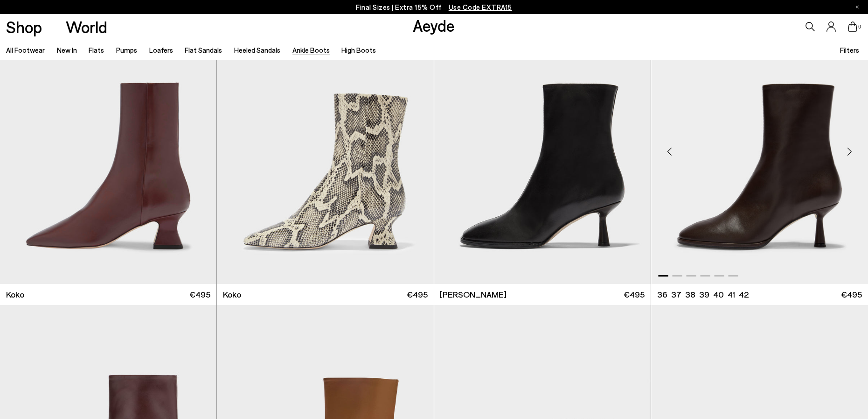 This screenshot has width=868, height=419. What do you see at coordinates (849, 50) in the screenshot?
I see `span: Filters` at bounding box center [849, 50].